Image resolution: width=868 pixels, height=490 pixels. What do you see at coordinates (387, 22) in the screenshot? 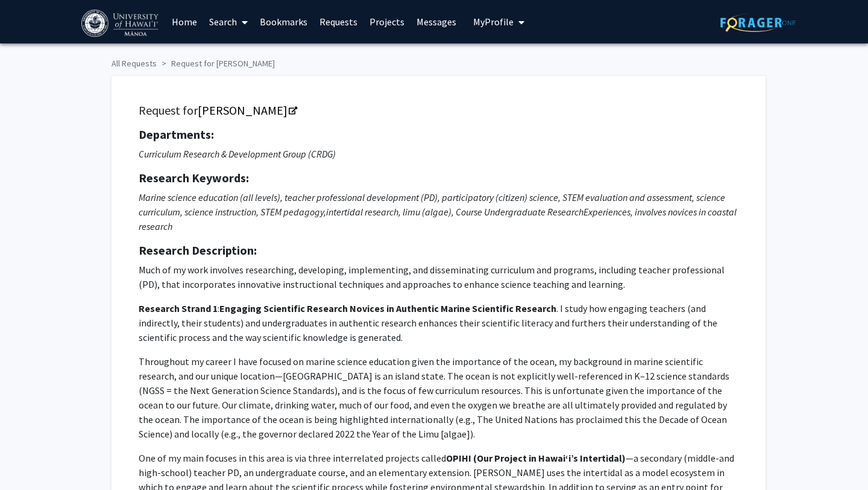
I see `a: Projects` at bounding box center [387, 22].